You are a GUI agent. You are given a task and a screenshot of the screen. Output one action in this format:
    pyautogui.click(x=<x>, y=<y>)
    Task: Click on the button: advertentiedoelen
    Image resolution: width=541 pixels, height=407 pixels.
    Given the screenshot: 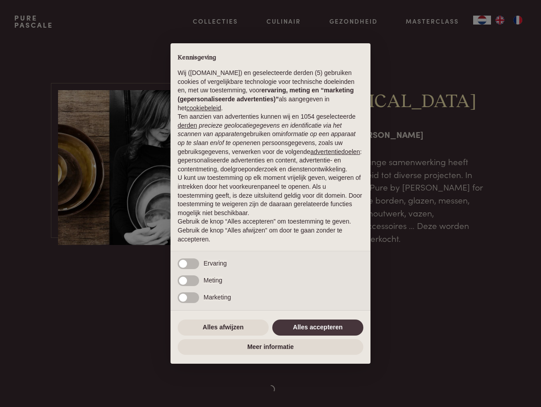 What is the action you would take?
    pyautogui.click(x=335, y=152)
    